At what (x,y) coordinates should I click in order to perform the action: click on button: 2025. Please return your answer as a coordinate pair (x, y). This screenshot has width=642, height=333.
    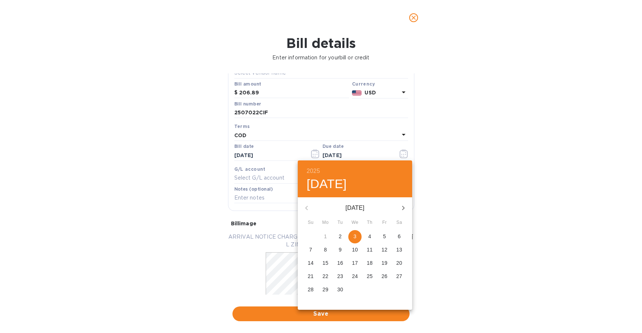
    Looking at the image, I should click on (313, 171).